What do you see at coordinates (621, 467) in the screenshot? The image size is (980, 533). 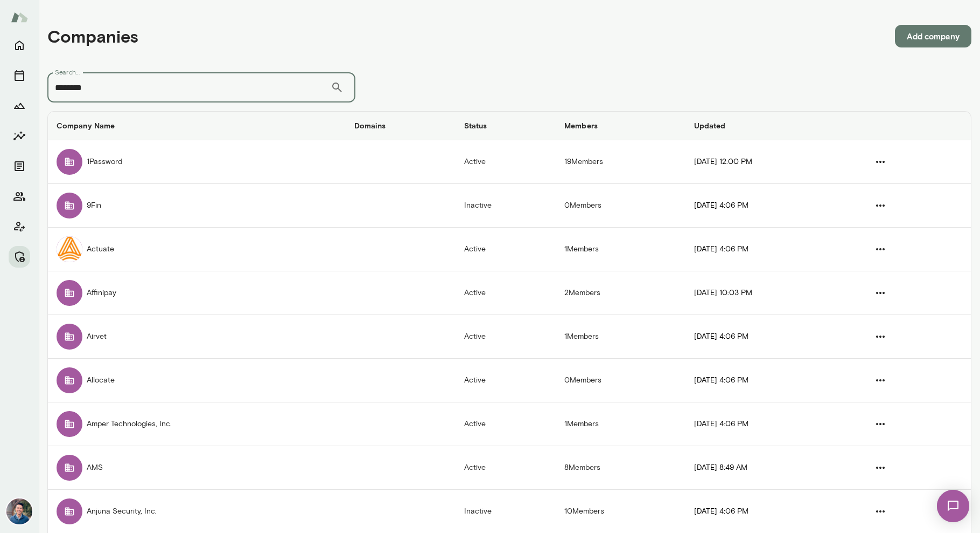 I see `td: 8 Members` at bounding box center [621, 467].